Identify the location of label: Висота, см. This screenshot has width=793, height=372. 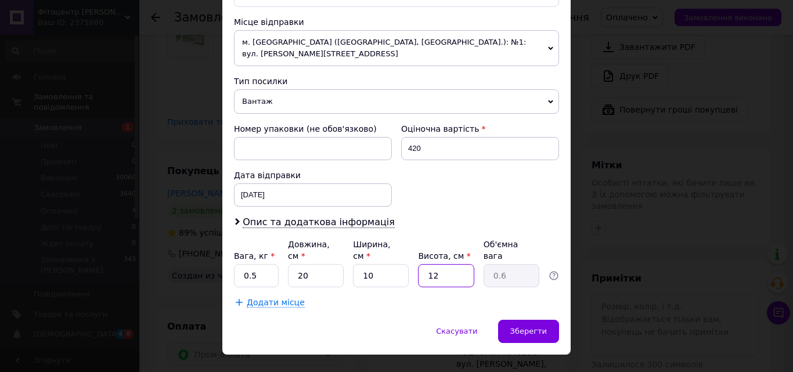
(444, 256).